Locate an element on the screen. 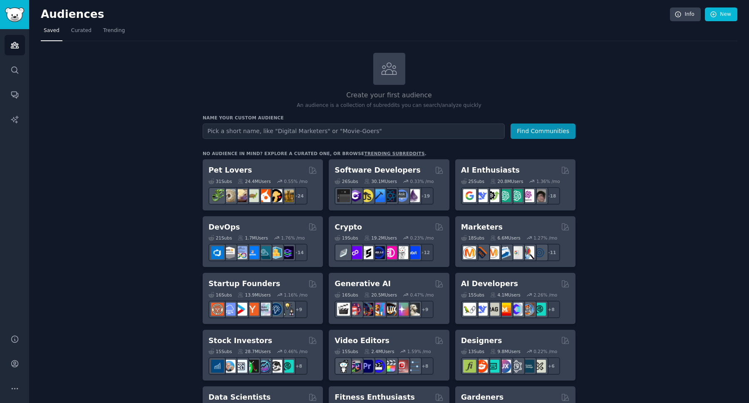  img: MarketingResearch is located at coordinates (528, 253).